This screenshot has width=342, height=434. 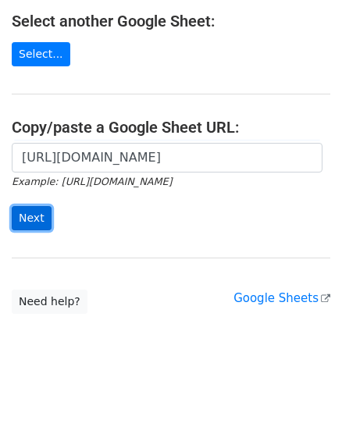 I want to click on h4: Copy/paste a Google Sheet URL:, so click(x=171, y=127).